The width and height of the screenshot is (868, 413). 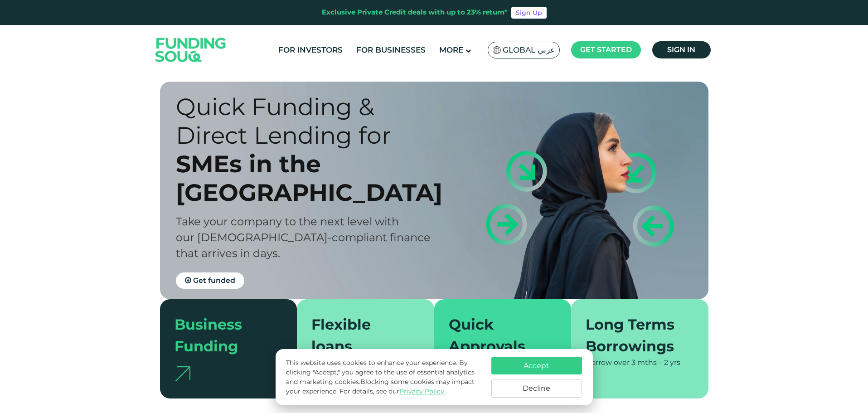 I want to click on div: Business Funding, so click(x=223, y=336).